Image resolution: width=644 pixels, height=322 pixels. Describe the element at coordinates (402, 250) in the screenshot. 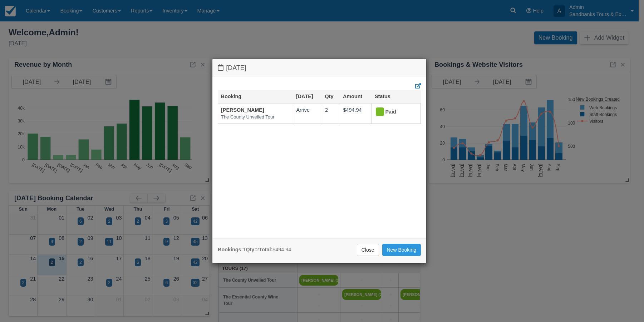

I see `a: New Booking` at that location.